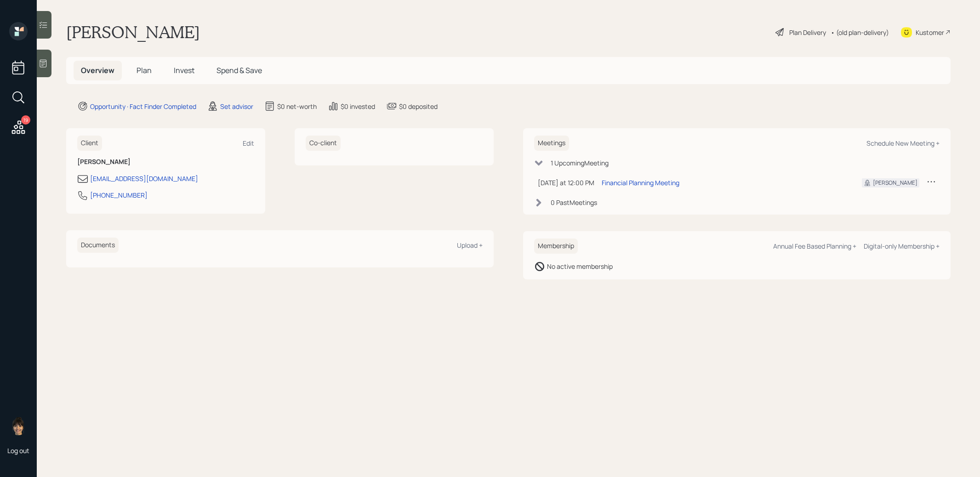  I want to click on span: Spend & Save, so click(239, 70).